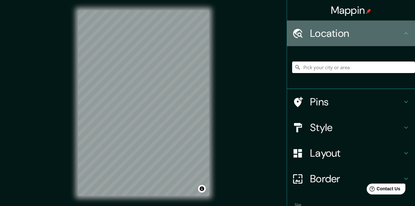 Image resolution: width=415 pixels, height=206 pixels. I want to click on h4: Layout, so click(356, 153).